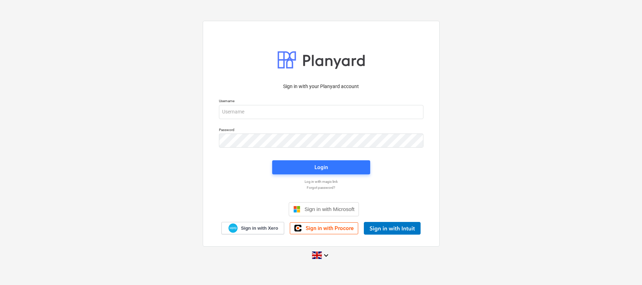  Describe the element at coordinates (321, 167) in the screenshot. I see `button: Login` at that location.